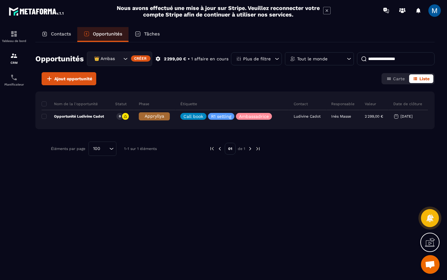 The height and width of the screenshot is (280, 447). I want to click on p: Phase, so click(144, 104).